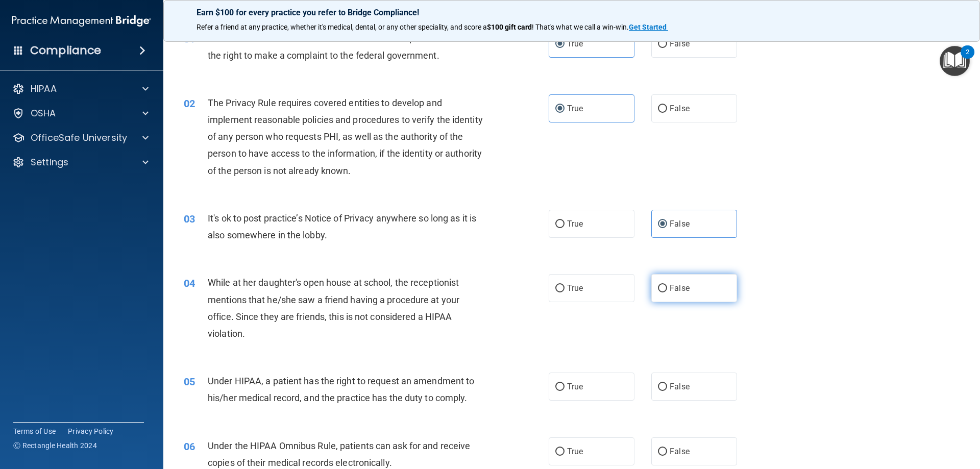  I want to click on span: 04, so click(190, 284).